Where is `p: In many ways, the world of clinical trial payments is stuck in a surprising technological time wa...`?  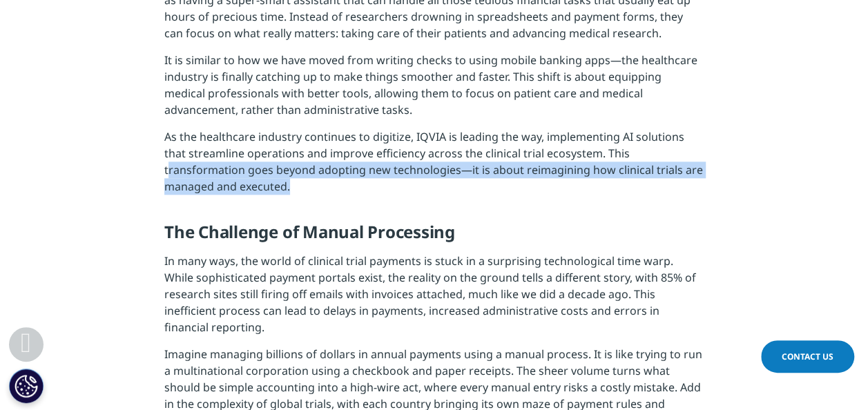 p: In many ways, the world of clinical trial payments is stuck in a surprising technological time wa... is located at coordinates (434, 299).